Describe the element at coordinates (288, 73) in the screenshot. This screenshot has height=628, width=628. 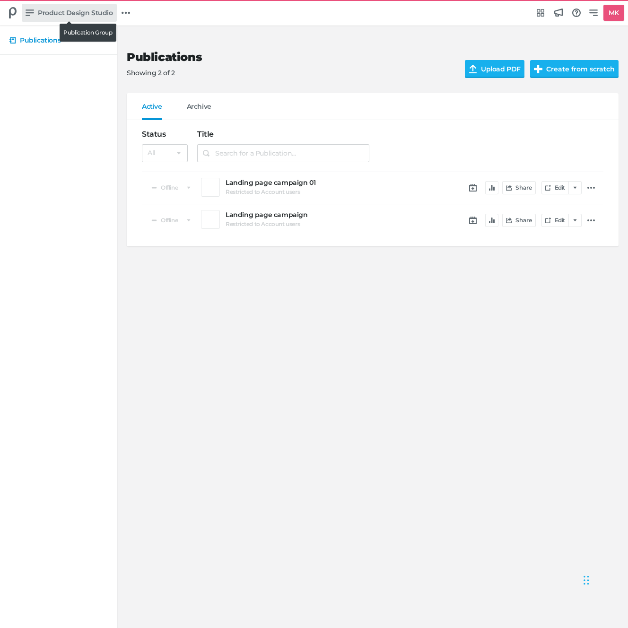
I see `p: Showing 2 of 2` at that location.